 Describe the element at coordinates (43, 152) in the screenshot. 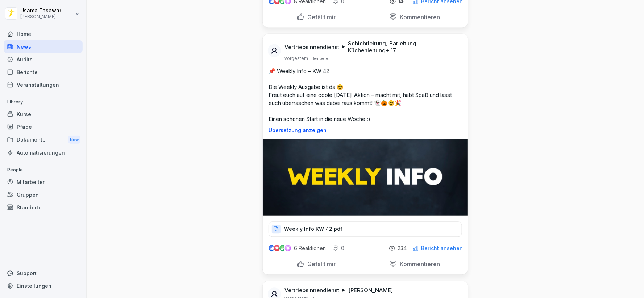

I see `div: Automatisierungen` at that location.